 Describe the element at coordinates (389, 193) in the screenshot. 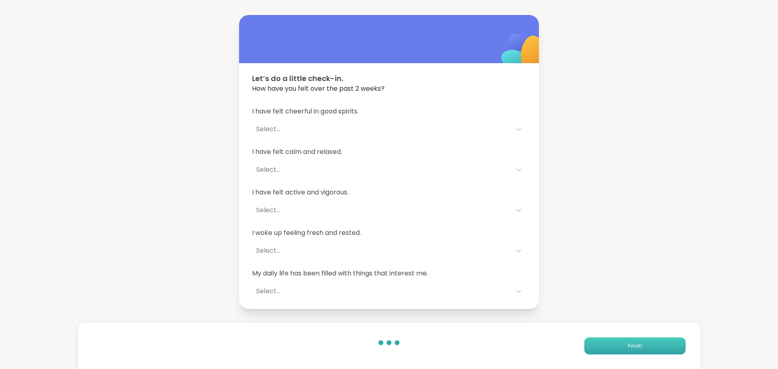

I see `span: I have felt active and vigorous.` at that location.